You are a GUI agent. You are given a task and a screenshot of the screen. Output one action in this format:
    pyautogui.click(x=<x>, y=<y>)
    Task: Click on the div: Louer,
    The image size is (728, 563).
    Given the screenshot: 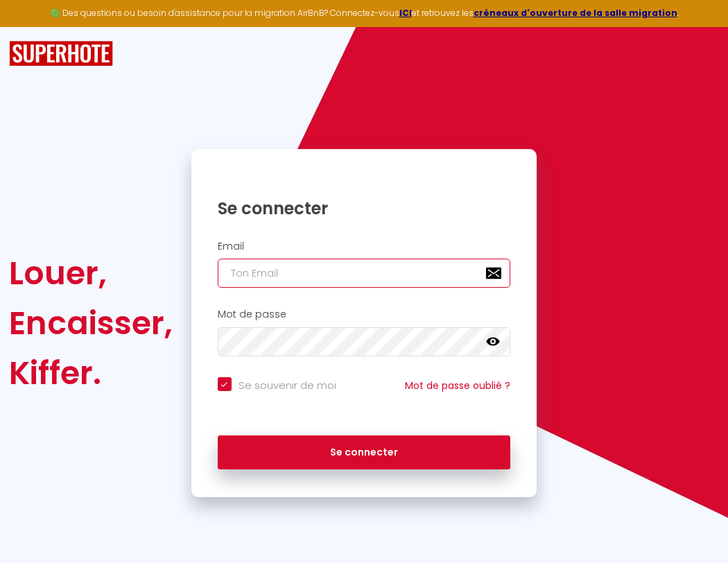 What is the action you would take?
    pyautogui.click(x=91, y=273)
    